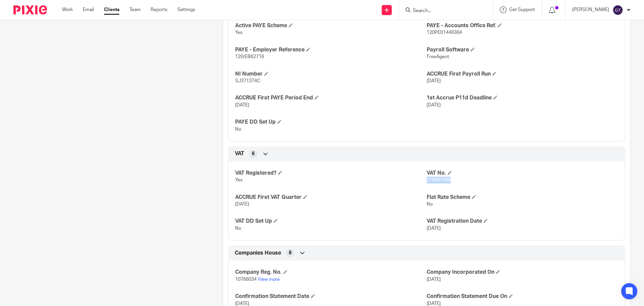 The width and height of the screenshot is (644, 306). What do you see at coordinates (269, 280) in the screenshot?
I see `a: View more` at bounding box center [269, 280].